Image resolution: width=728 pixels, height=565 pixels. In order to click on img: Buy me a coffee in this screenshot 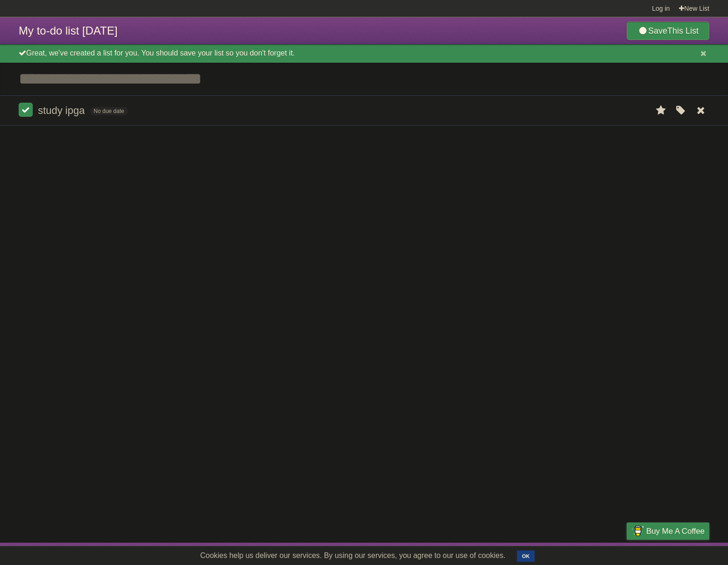, I will do `click(637, 531)`.